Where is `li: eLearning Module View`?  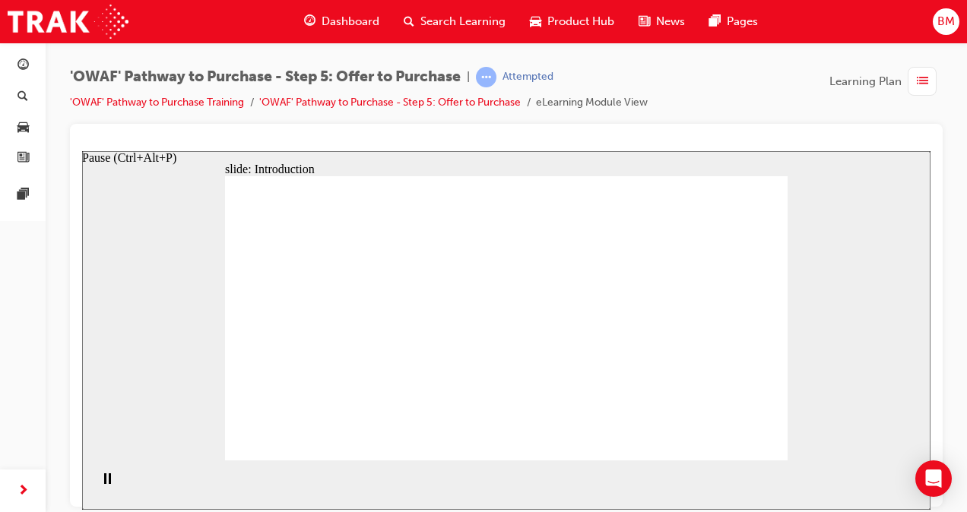
li: eLearning Module View is located at coordinates (591, 103).